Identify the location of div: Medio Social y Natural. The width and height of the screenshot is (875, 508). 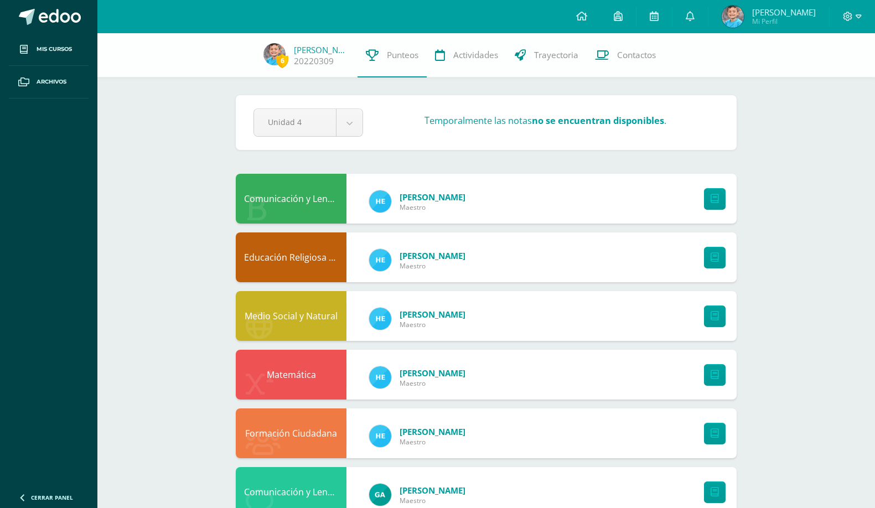
(291, 316).